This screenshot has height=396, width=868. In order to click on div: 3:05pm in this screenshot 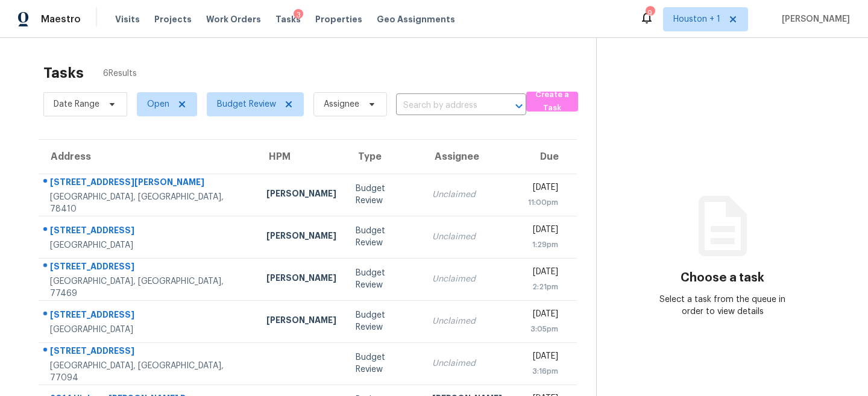, I will do `click(540, 329)`.